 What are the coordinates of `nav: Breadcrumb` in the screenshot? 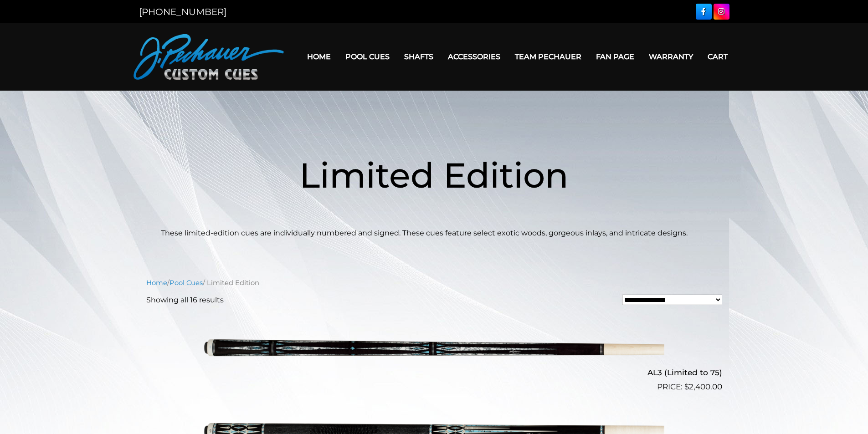 It's located at (434, 283).